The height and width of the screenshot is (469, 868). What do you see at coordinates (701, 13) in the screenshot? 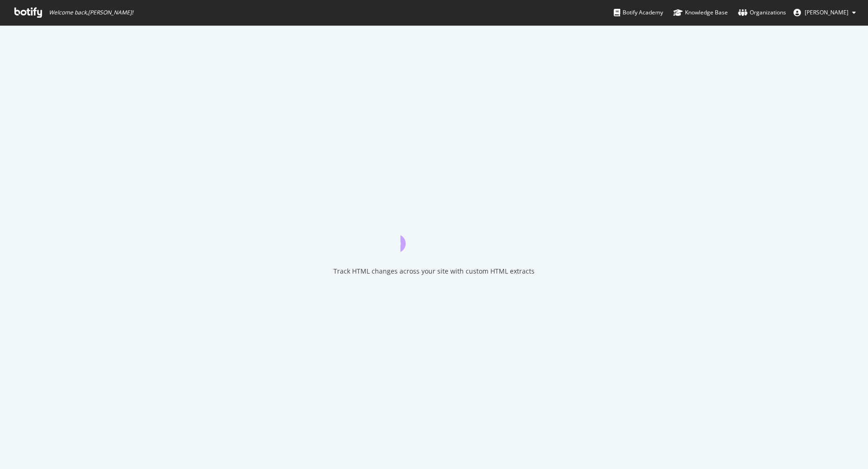
I see `div: Knowledge Base` at bounding box center [701, 13].